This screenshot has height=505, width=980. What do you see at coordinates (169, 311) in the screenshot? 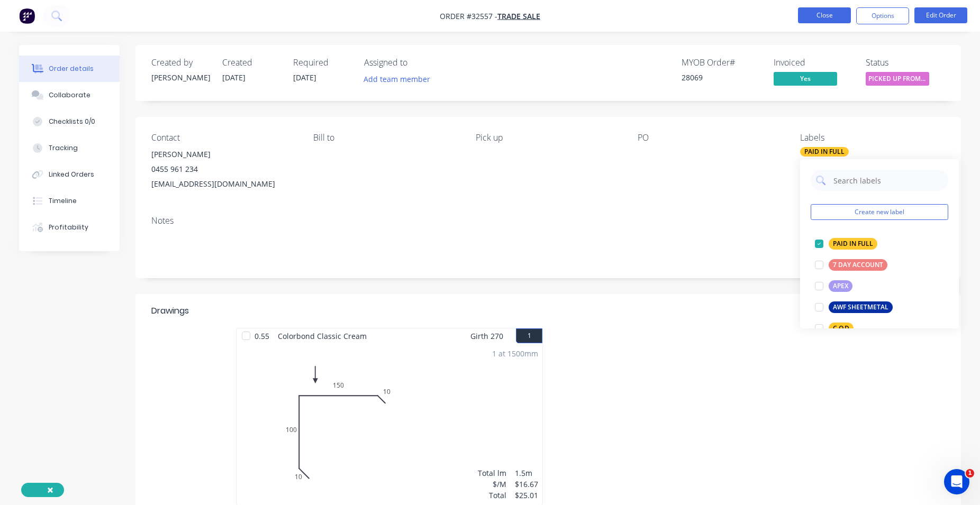
I see `div: Drawings` at bounding box center [169, 311].